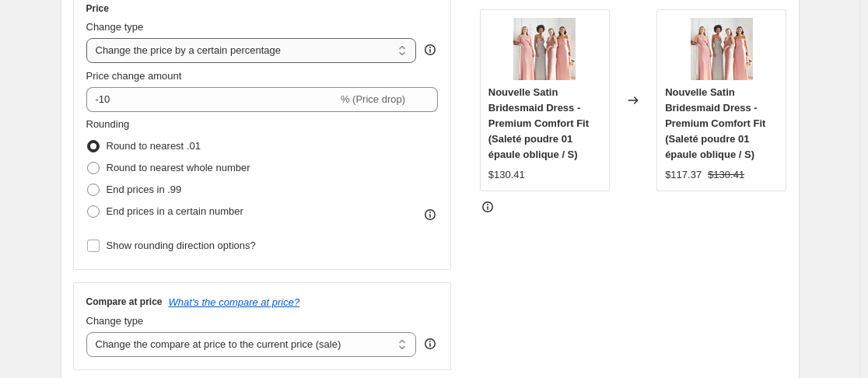 Image resolution: width=868 pixels, height=378 pixels. What do you see at coordinates (175, 210) in the screenshot?
I see `span: End prices in a certain number` at bounding box center [175, 210].